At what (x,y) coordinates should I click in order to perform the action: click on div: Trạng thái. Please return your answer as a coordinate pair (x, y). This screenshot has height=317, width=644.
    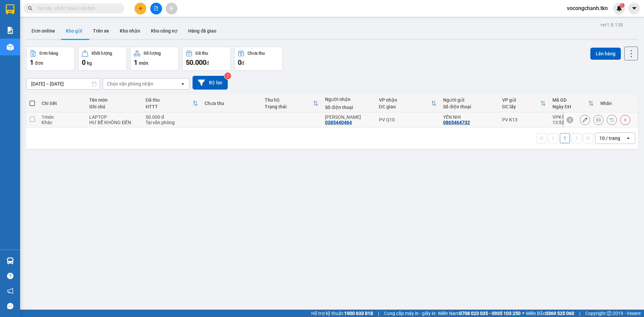
    Looking at the image, I should click on (289, 107).